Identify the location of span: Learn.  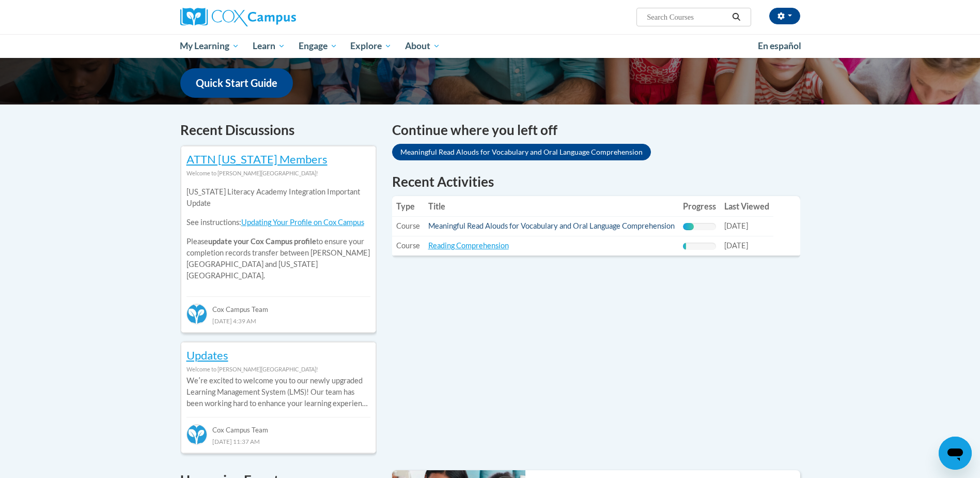
(269, 46).